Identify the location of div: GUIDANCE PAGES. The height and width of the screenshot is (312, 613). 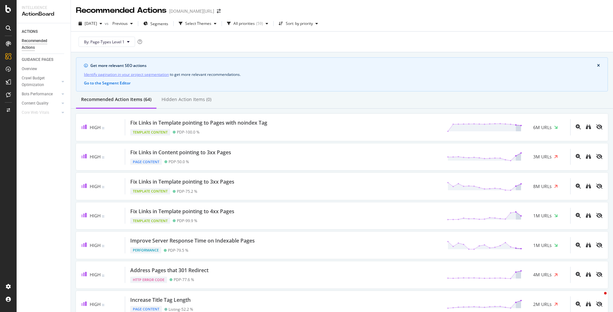
(37, 60).